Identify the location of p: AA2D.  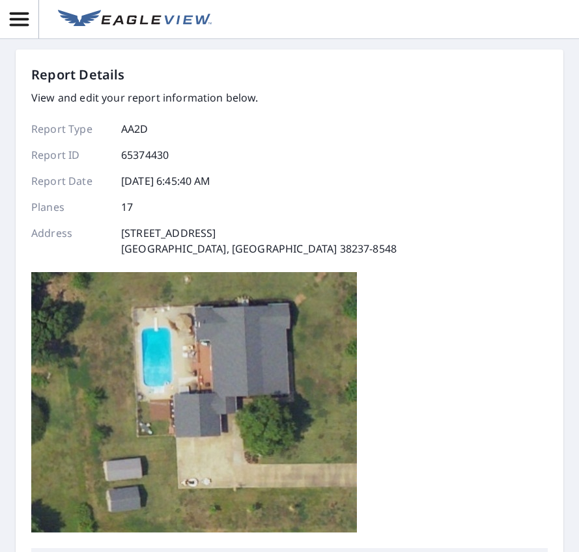
(135, 129).